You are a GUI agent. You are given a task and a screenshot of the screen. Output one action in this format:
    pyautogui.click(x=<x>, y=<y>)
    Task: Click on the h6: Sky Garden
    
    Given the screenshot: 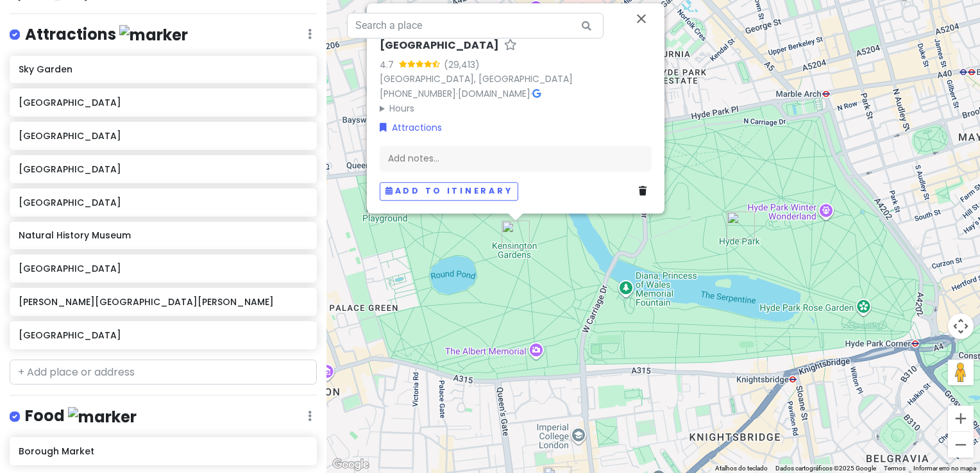 What is the action you would take?
    pyautogui.click(x=163, y=69)
    